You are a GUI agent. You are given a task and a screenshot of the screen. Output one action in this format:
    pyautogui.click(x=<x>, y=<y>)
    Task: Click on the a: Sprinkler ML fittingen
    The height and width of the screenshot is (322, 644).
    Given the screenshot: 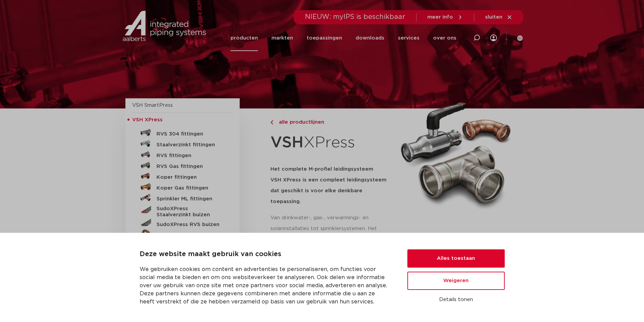 What is the action you would take?
    pyautogui.click(x=182, y=197)
    